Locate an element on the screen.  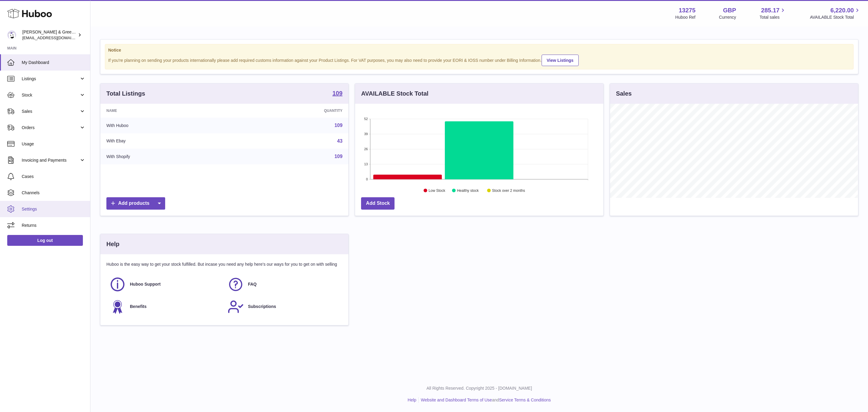
img: internalAdmin-13275@internal.huboo.com is located at coordinates (11, 35).